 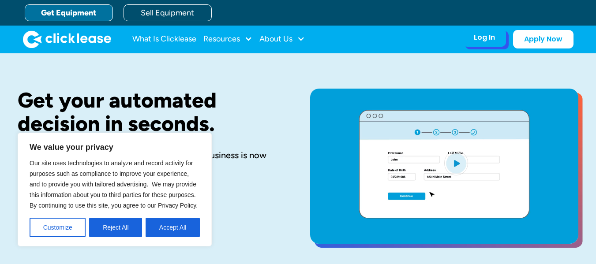 I want to click on a: Sell Equipment, so click(x=168, y=13).